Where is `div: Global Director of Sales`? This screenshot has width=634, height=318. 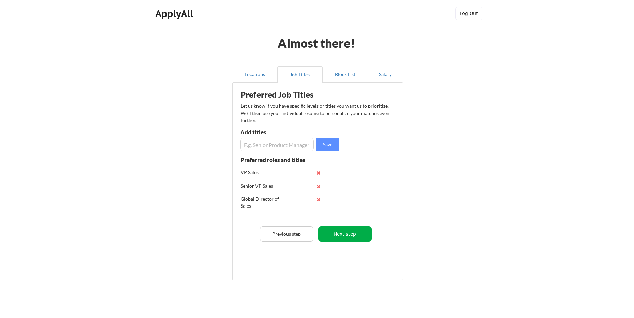 div: Global Director of Sales is located at coordinates (263, 202).